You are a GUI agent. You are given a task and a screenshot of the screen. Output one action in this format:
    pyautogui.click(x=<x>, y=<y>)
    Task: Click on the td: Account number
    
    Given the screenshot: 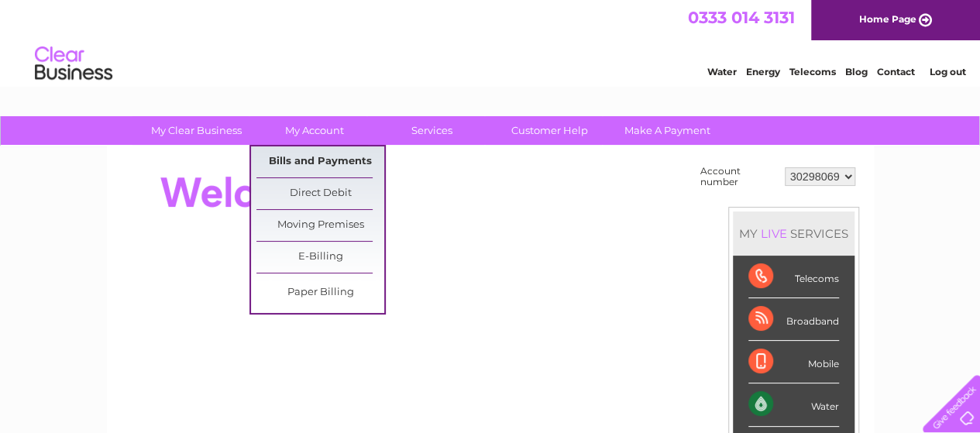 What is the action you would take?
    pyautogui.click(x=738, y=177)
    